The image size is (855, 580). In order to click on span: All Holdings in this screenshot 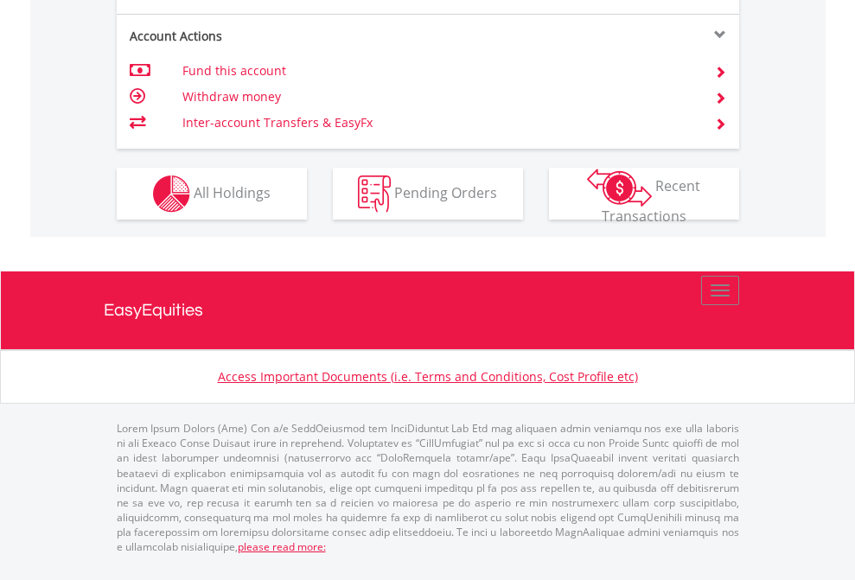, I will do `click(232, 192)`.